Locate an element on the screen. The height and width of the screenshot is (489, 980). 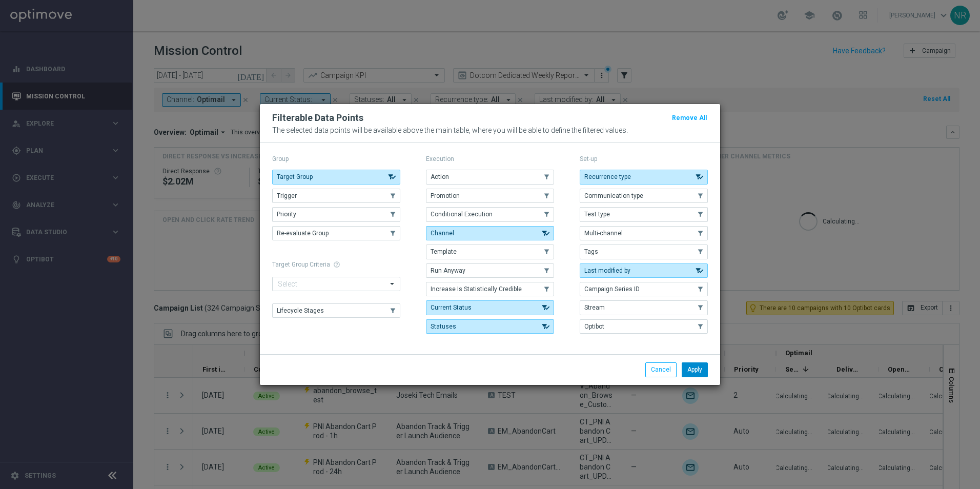
span: Channel is located at coordinates (442, 233).